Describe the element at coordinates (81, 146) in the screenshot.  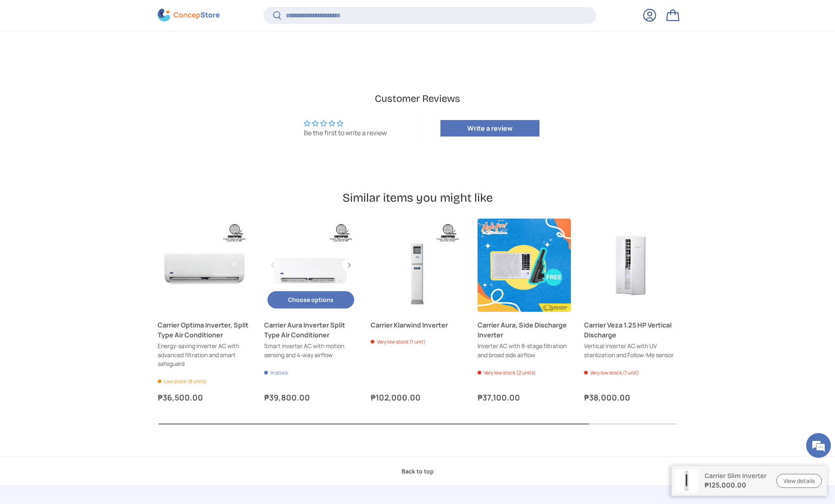
I see `span: We're online!` at that location.